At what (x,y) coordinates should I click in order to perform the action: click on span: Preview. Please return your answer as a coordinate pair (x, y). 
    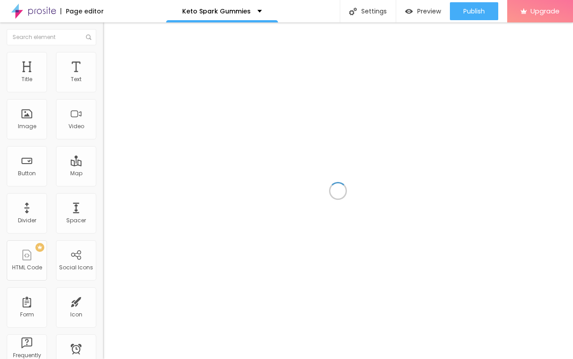
    Looking at the image, I should click on (429, 11).